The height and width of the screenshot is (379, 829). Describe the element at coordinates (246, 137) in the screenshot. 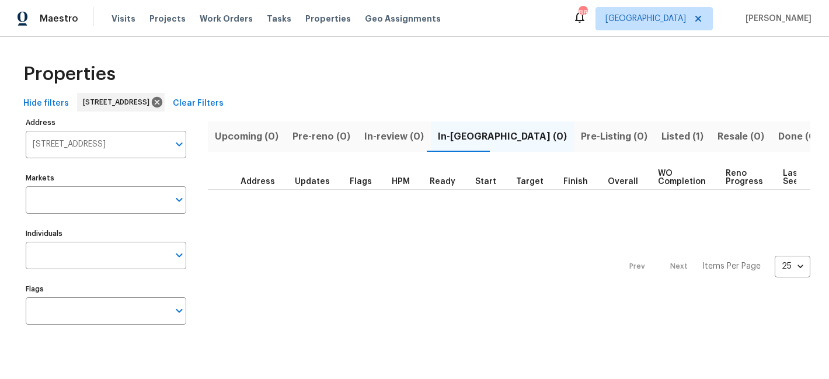

I see `span: Upcoming (0)` at that location.